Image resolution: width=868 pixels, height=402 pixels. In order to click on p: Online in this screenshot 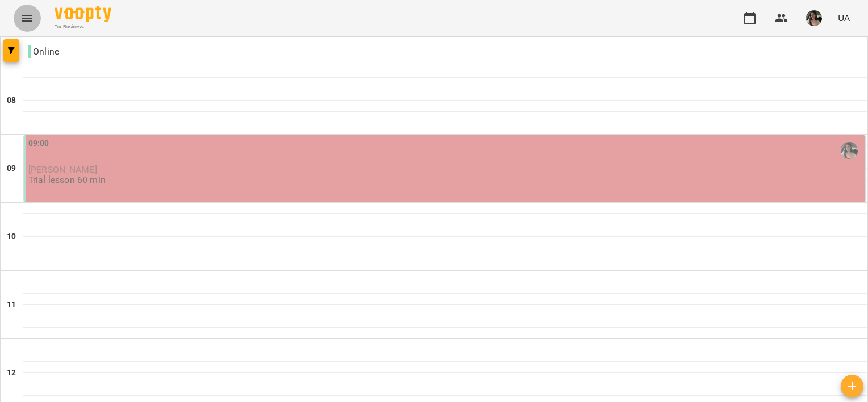, I will do `click(43, 51)`.